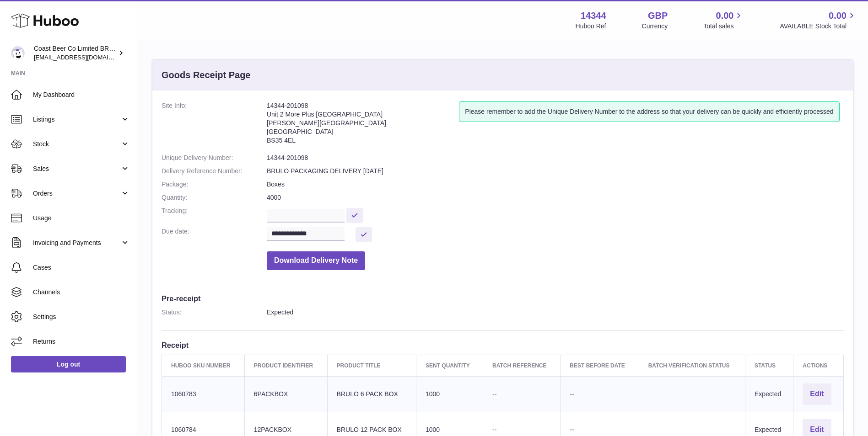 The height and width of the screenshot is (436, 868). Describe the element at coordinates (206, 75) in the screenshot. I see `h3: Goods Receipt Page` at that location.